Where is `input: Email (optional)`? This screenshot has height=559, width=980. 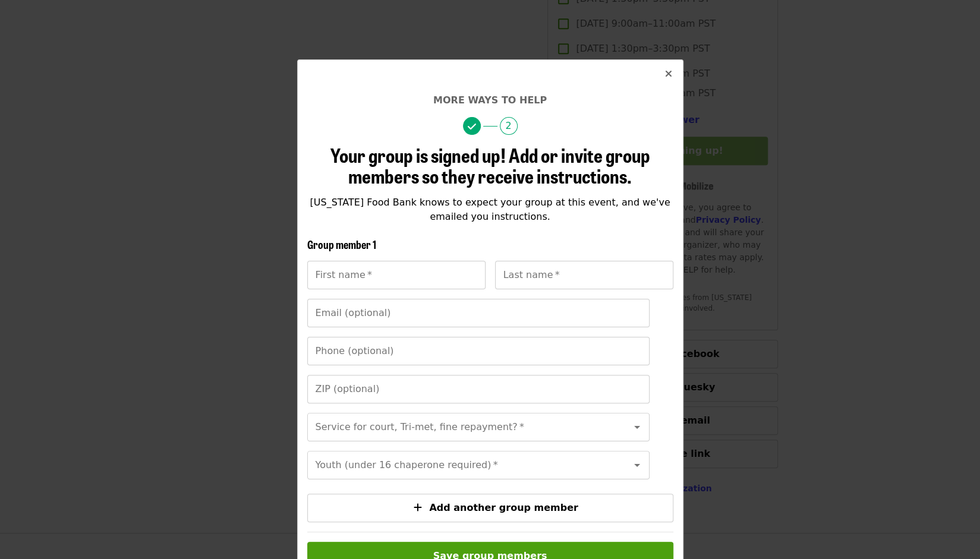 input: Email (optional) is located at coordinates (478, 313).